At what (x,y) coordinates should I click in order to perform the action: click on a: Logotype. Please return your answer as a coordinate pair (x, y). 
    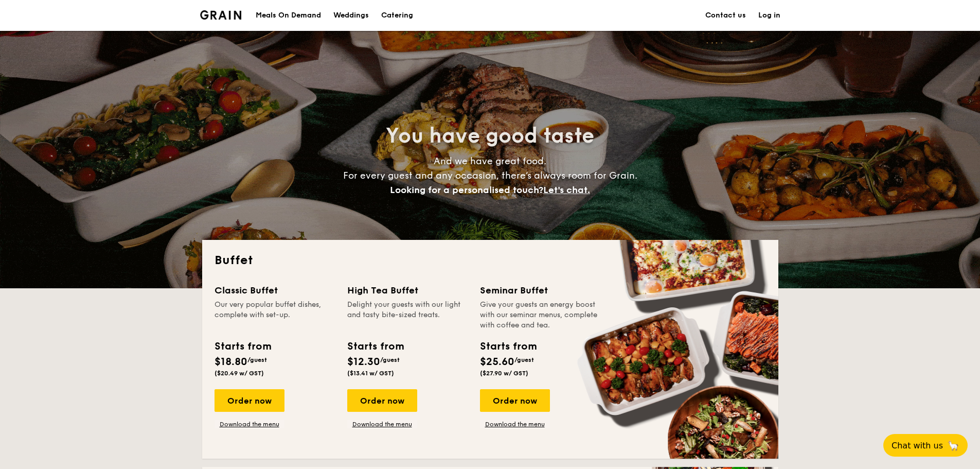
    Looking at the image, I should click on (221, 15).